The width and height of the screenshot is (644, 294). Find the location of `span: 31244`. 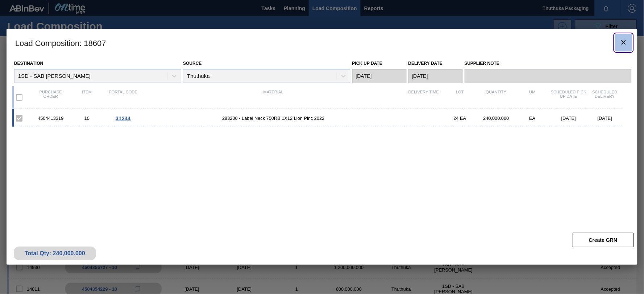

span: 31244 is located at coordinates (123, 118).